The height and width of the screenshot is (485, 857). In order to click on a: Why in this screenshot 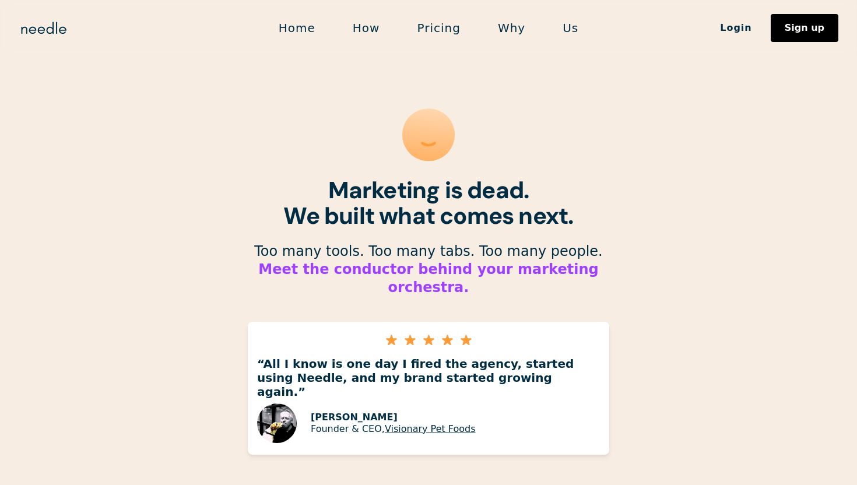, I will do `click(511, 28)`.